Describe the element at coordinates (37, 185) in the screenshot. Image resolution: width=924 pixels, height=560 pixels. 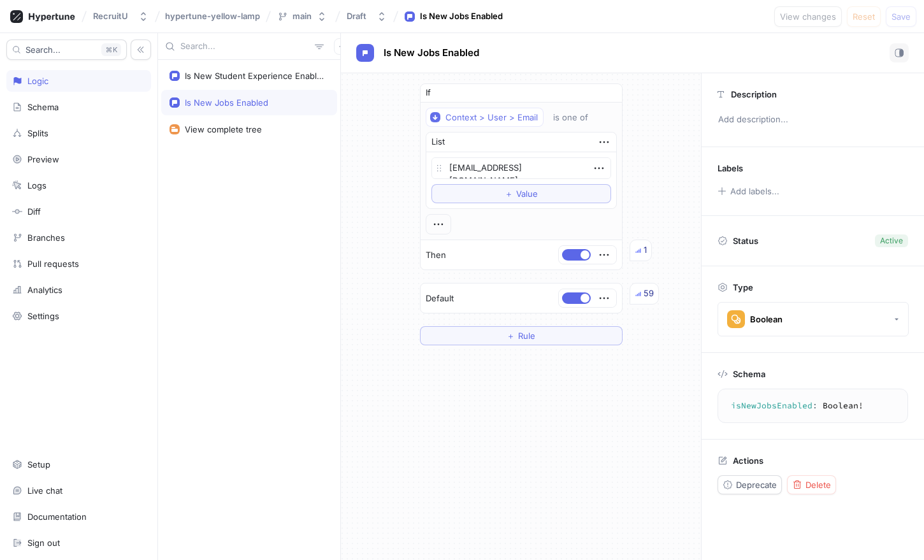
I see `div: Logs` at that location.